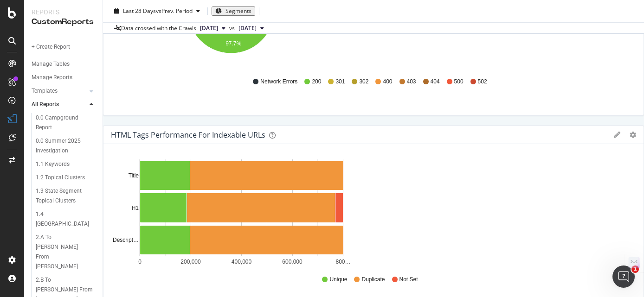  I want to click on span: 302, so click(364, 81).